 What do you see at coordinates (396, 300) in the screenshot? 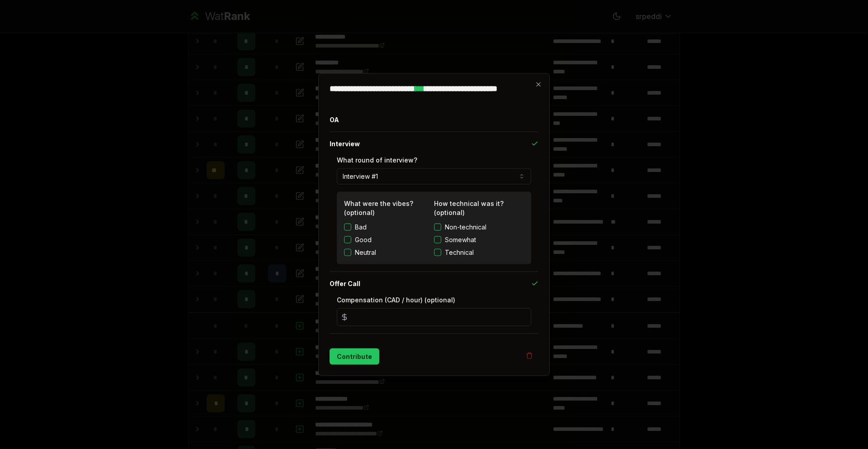
I see `label: Compensation (CAD / hour) (optional)` at bounding box center [396, 300].